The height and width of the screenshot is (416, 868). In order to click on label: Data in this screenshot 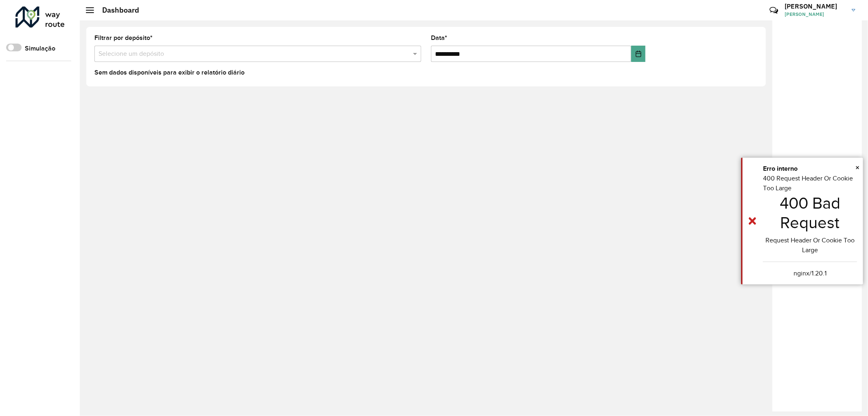, I will do `click(439, 38)`.